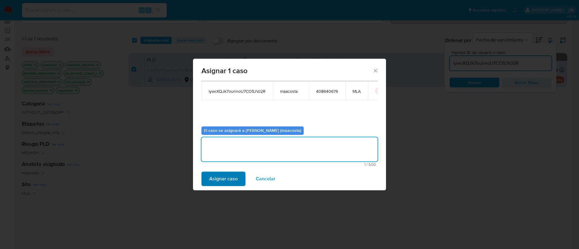  Describe the element at coordinates (265, 179) in the screenshot. I see `button: Cancelar` at that location.